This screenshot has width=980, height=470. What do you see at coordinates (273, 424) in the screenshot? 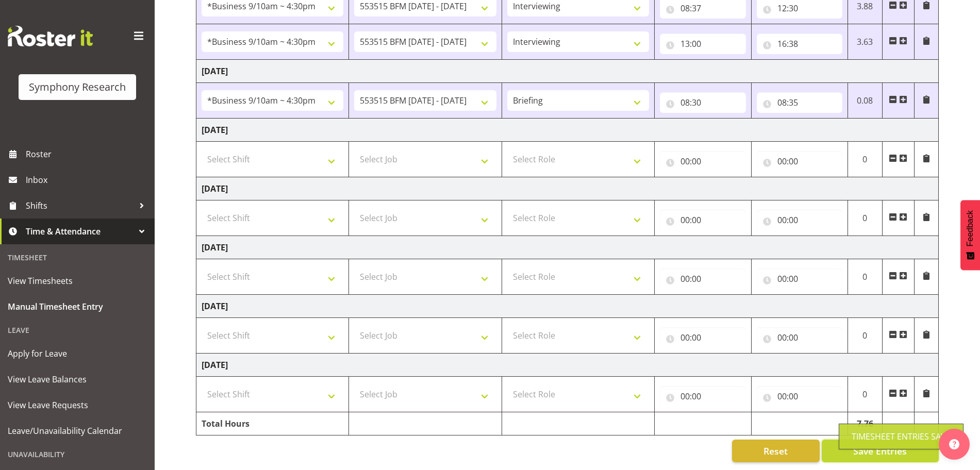
I see `td: Total Hours` at bounding box center [273, 424].